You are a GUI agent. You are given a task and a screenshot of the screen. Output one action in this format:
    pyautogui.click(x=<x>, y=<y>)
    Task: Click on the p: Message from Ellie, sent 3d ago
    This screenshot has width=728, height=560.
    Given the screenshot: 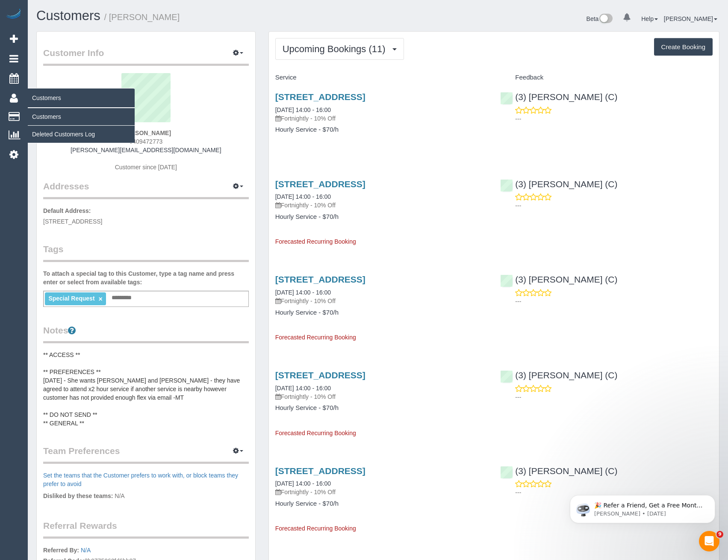 What is the action you would take?
    pyautogui.click(x=92, y=36)
    